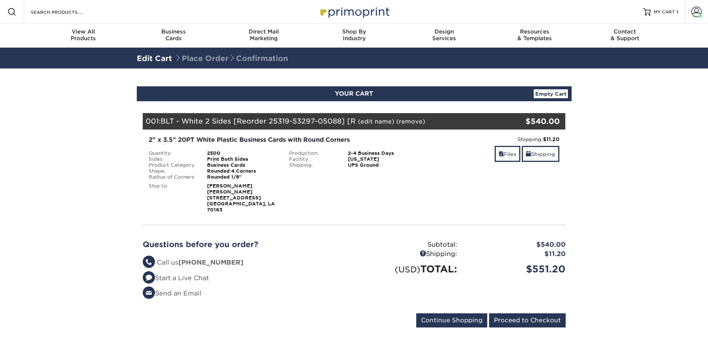 This screenshot has width=708, height=339. What do you see at coordinates (665, 12) in the screenshot?
I see `span: MY CART` at bounding box center [665, 12].